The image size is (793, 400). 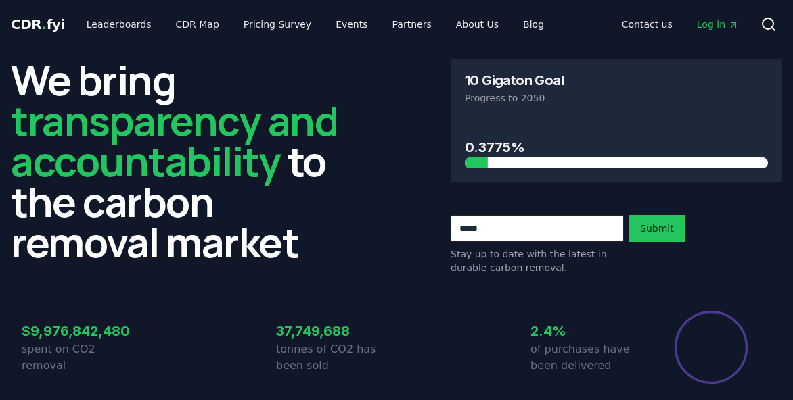 What do you see at coordinates (277, 24) in the screenshot?
I see `a: Pricing Survey` at bounding box center [277, 24].